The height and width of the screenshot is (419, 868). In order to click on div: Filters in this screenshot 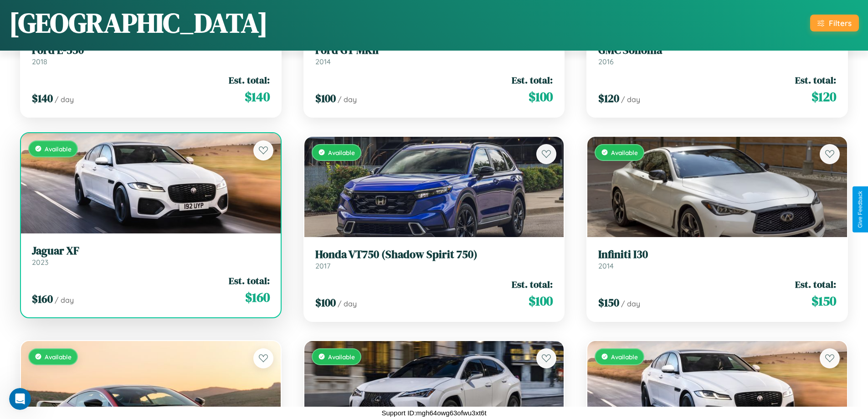, I will do `click(840, 23)`.